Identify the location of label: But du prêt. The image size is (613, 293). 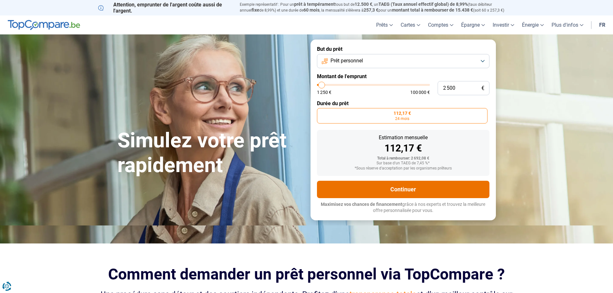
(403, 49).